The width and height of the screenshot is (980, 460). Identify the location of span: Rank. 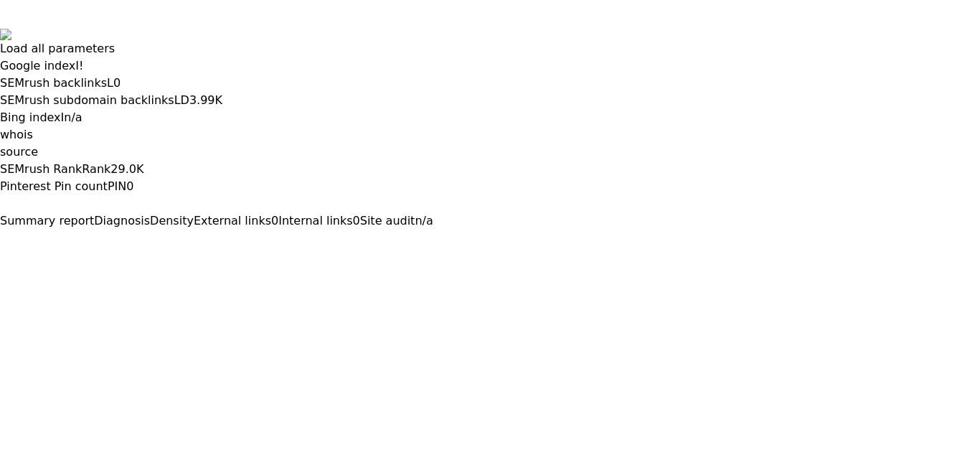
(96, 169).